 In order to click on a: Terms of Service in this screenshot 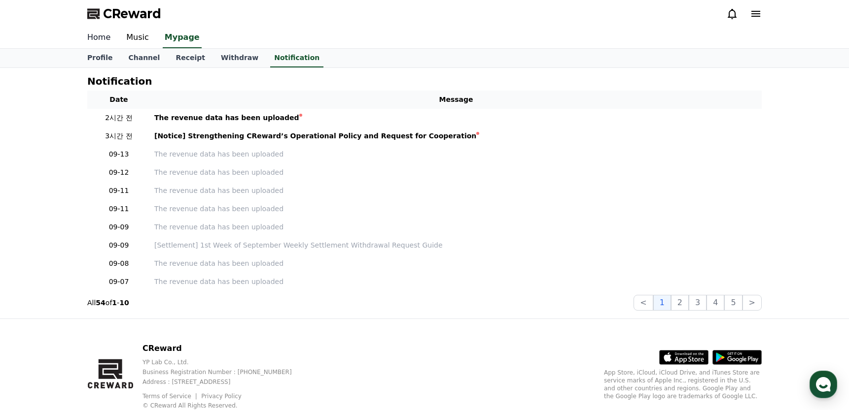, I will do `click(170, 397)`.